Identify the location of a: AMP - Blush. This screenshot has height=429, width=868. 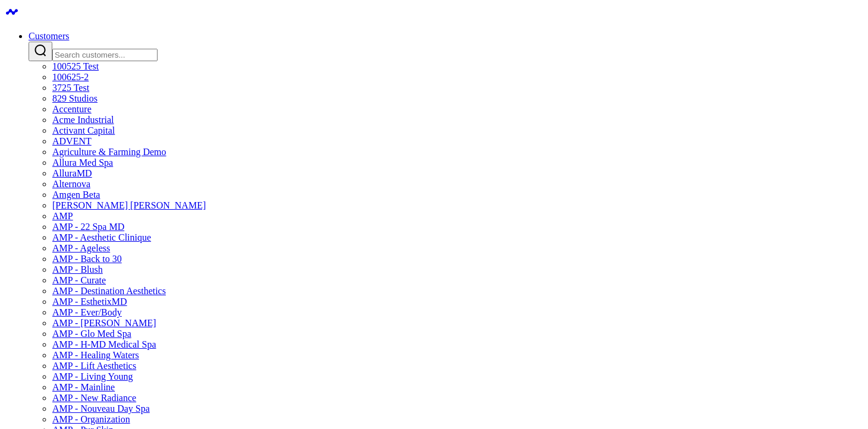
(77, 269).